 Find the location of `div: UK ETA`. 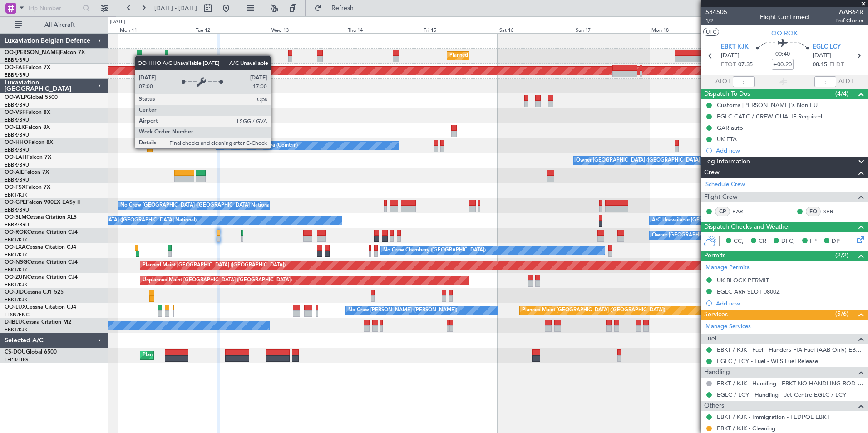

div: UK ETA is located at coordinates (727, 139).